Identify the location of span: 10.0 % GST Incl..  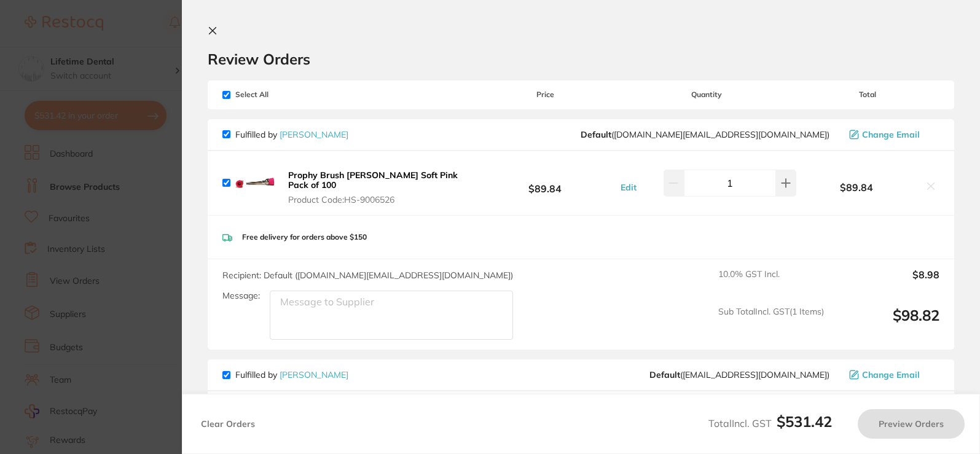
(771, 282).